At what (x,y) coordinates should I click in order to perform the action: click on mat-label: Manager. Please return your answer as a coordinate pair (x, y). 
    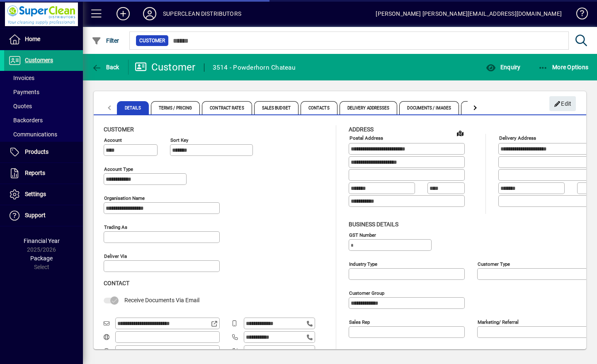
    Looking at the image, I should click on (358, 351).